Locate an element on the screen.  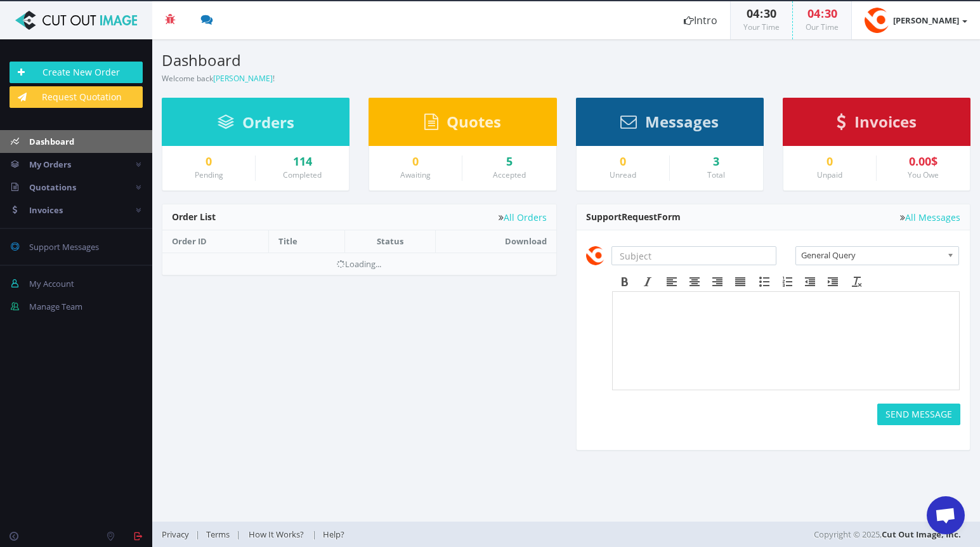
div: Bullet list is located at coordinates (764, 282).